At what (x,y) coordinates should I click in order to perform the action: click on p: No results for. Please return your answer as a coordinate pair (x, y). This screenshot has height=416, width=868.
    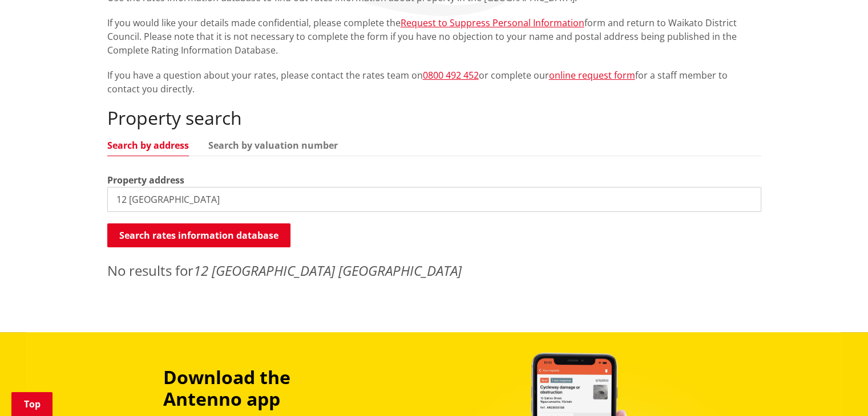
    Looking at the image, I should click on (434, 271).